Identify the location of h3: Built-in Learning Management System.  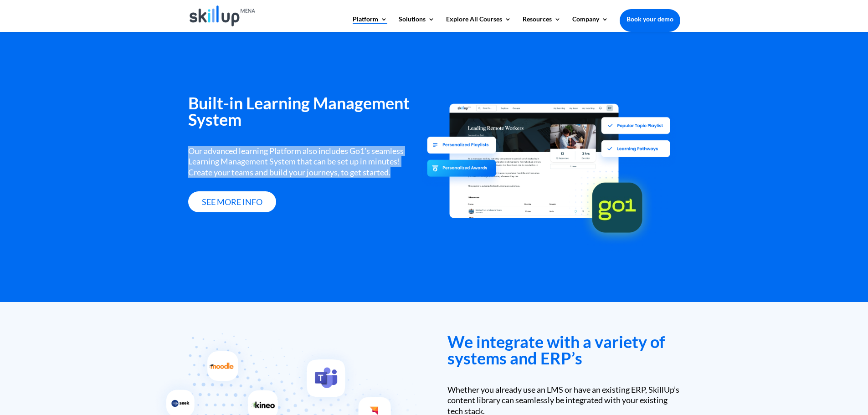
(304, 113).